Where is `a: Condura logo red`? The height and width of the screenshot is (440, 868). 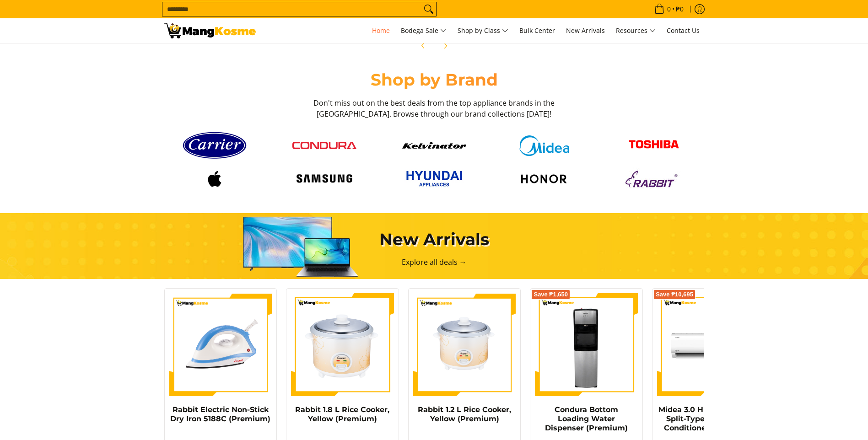
a: Condura logo red is located at coordinates (325, 145).